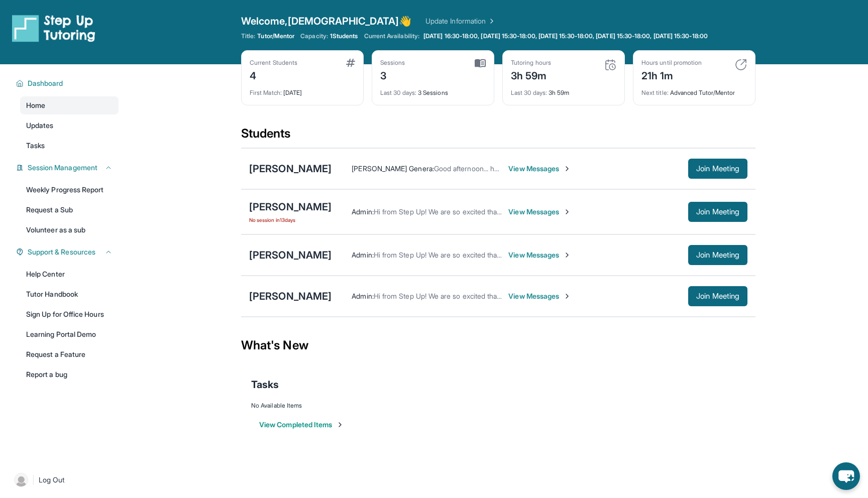  What do you see at coordinates (70, 375) in the screenshot?
I see `a: Report a bug` at bounding box center [70, 375].